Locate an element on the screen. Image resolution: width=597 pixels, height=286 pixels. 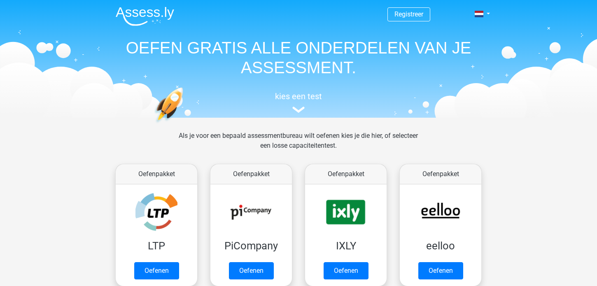
img: oefenen is located at coordinates (185, 124).